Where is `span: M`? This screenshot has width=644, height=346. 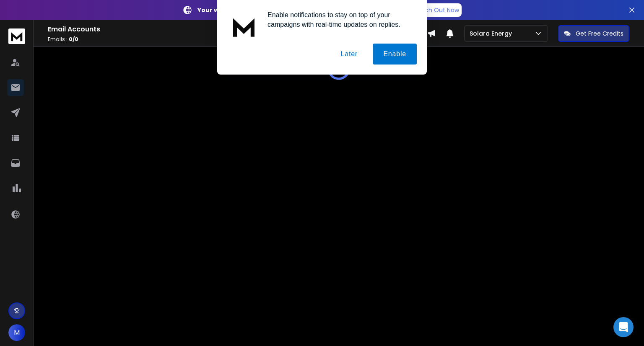
span: M is located at coordinates (17, 333).